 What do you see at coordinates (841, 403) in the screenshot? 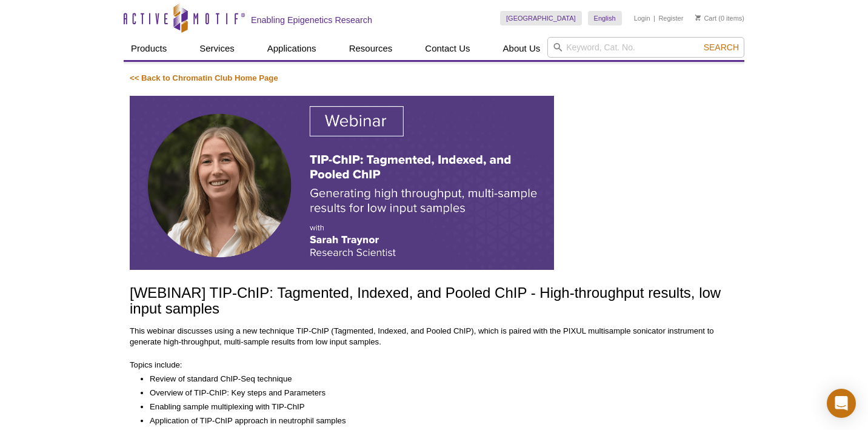
I see `div: Open Intercom Messenger` at bounding box center [841, 403].